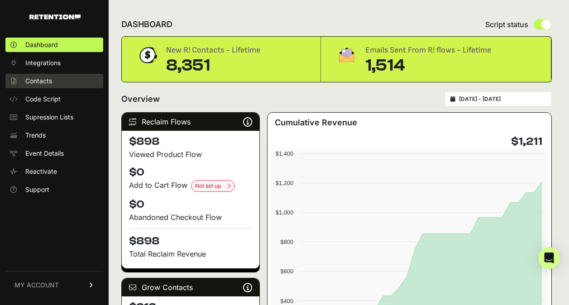 The image size is (569, 305). I want to click on text: $1,200, so click(284, 183).